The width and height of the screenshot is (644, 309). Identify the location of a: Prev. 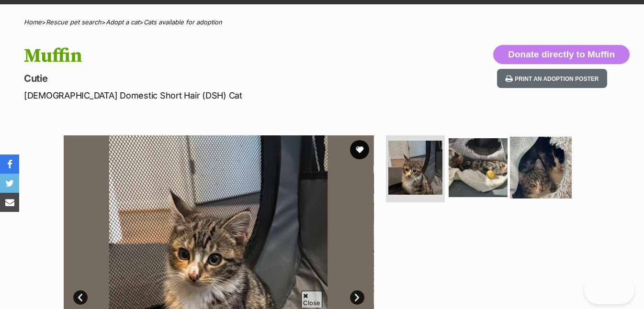
(80, 298).